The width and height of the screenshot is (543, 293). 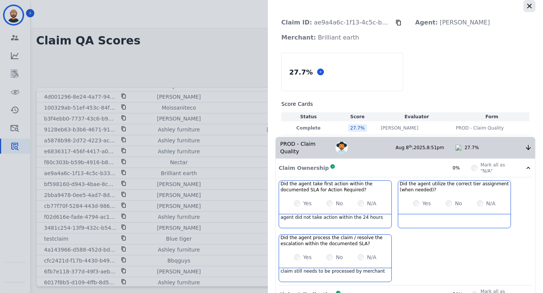 I want to click on p: Claim Ownership, so click(x=303, y=168).